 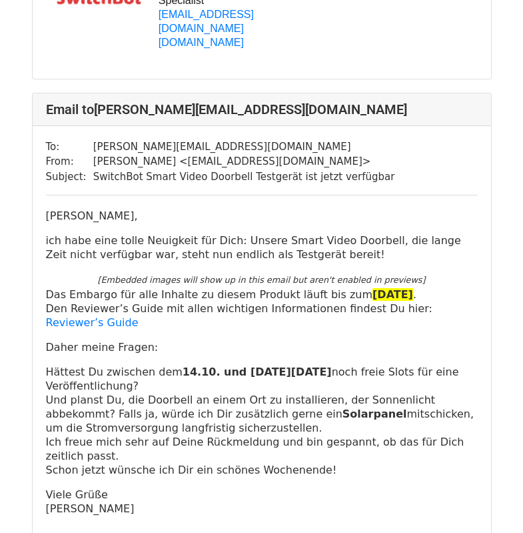 What do you see at coordinates (262, 279) in the screenshot?
I see `em: [Embedded images will show up in this email but aren't enabled in previews]` at bounding box center [262, 279].